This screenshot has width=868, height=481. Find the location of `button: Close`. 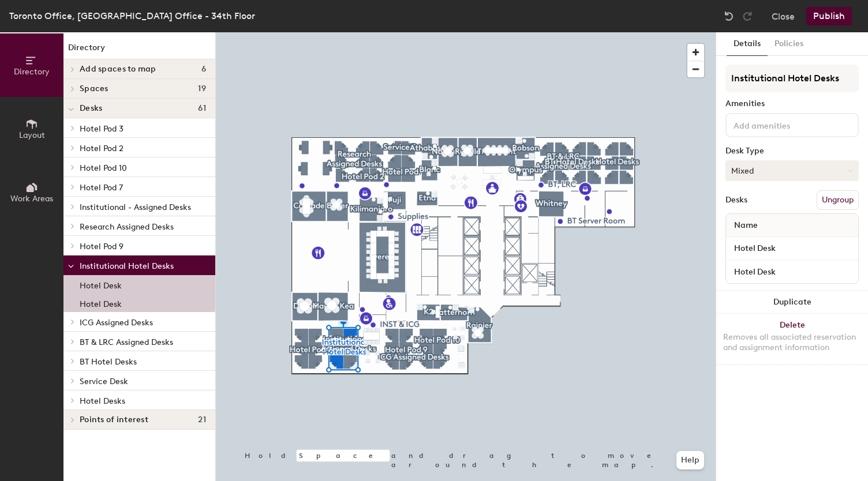

button: Close is located at coordinates (783, 16).